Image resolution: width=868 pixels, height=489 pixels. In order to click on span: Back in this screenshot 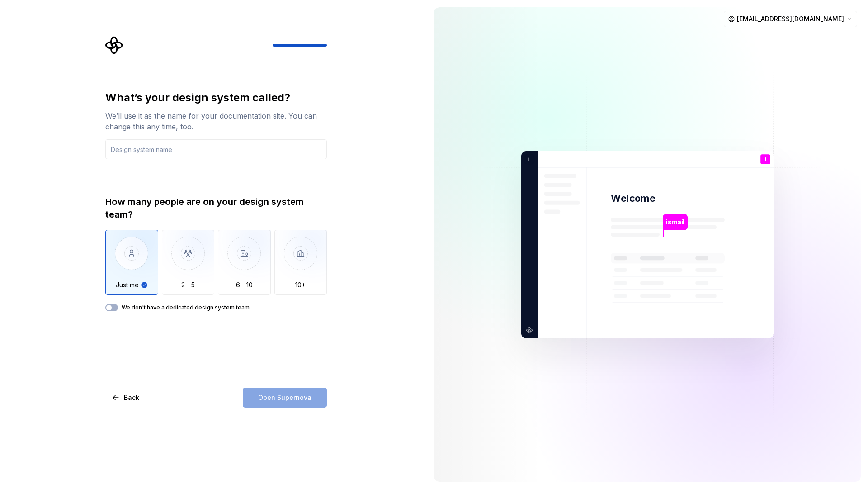, I will do `click(132, 398)`.